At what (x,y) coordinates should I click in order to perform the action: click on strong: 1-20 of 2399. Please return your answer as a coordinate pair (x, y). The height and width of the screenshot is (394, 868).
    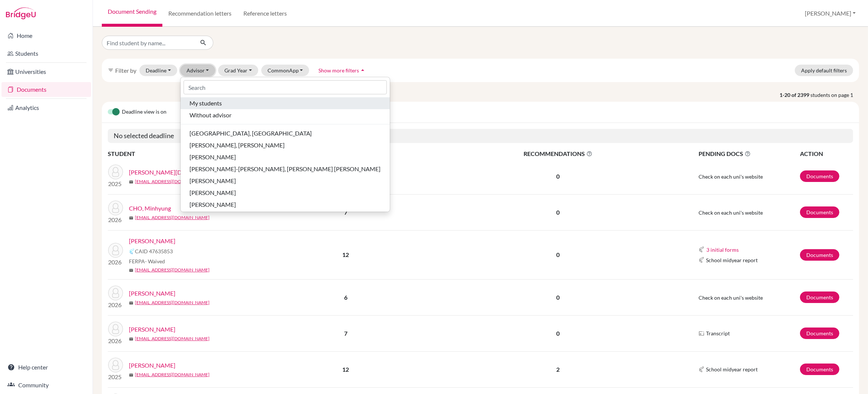
    Looking at the image, I should click on (795, 95).